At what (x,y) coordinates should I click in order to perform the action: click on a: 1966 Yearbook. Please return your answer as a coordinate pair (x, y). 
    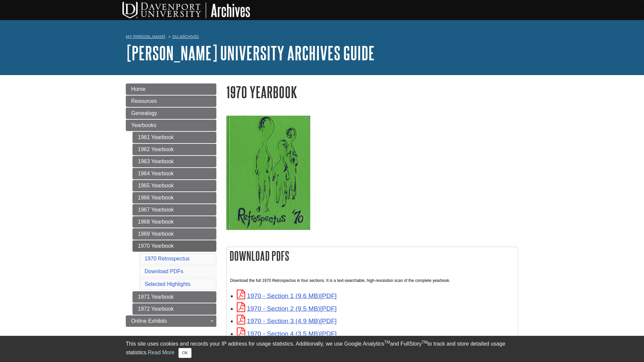
    Looking at the image, I should click on (175, 197).